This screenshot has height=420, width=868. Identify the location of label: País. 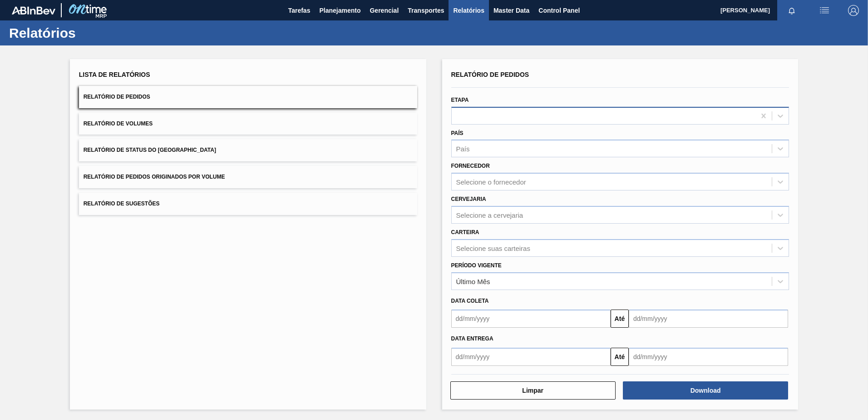
(457, 133).